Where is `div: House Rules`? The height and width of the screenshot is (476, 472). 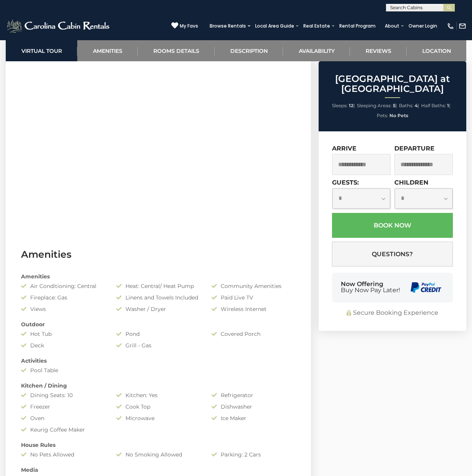 div: House Rules is located at coordinates (158, 445).